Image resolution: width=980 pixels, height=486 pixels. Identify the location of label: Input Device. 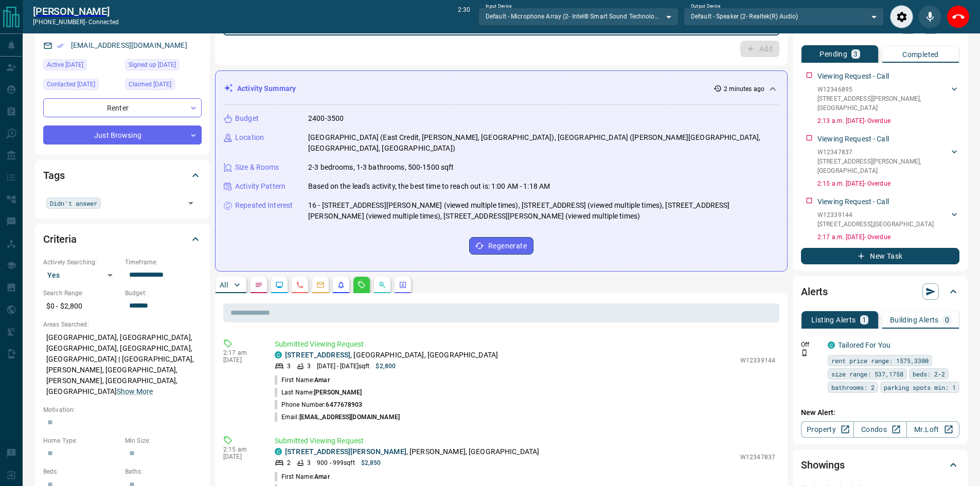
(499, 6).